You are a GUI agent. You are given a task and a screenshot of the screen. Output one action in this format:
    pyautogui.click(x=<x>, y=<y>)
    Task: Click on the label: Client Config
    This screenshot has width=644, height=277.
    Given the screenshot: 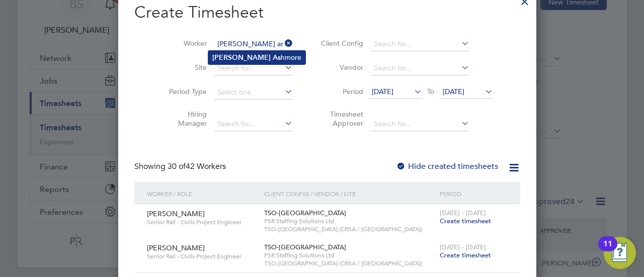 What is the action you would take?
    pyautogui.click(x=340, y=43)
    